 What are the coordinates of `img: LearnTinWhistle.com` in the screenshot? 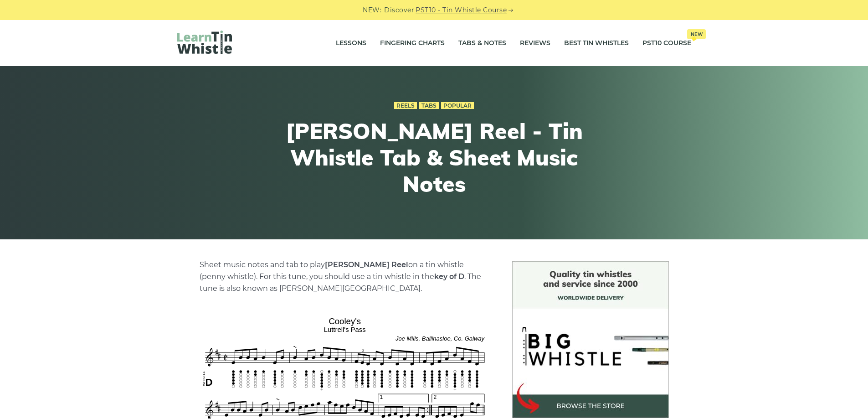 It's located at (205, 42).